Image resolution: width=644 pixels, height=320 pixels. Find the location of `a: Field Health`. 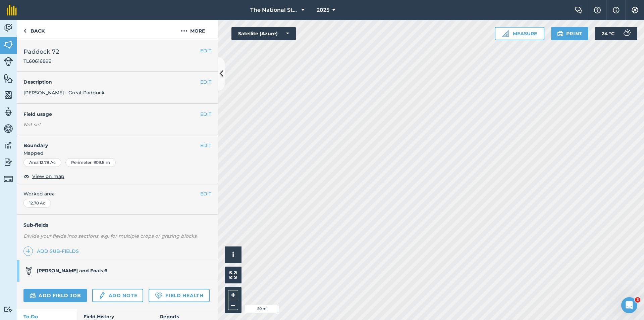

a: Field Health is located at coordinates (178, 295).